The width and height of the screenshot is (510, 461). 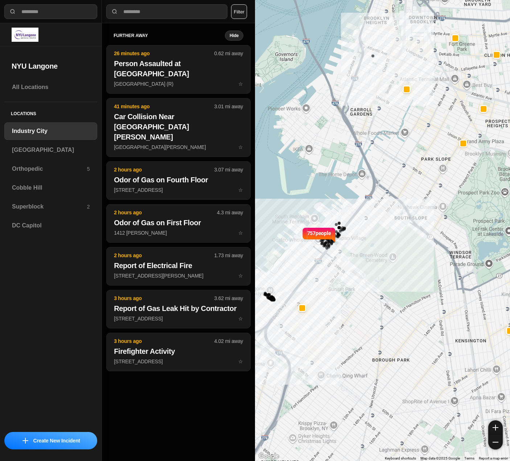 What do you see at coordinates (179, 180) in the screenshot?
I see `h2: Odor of Gas on Fourth Floor` at bounding box center [179, 180].